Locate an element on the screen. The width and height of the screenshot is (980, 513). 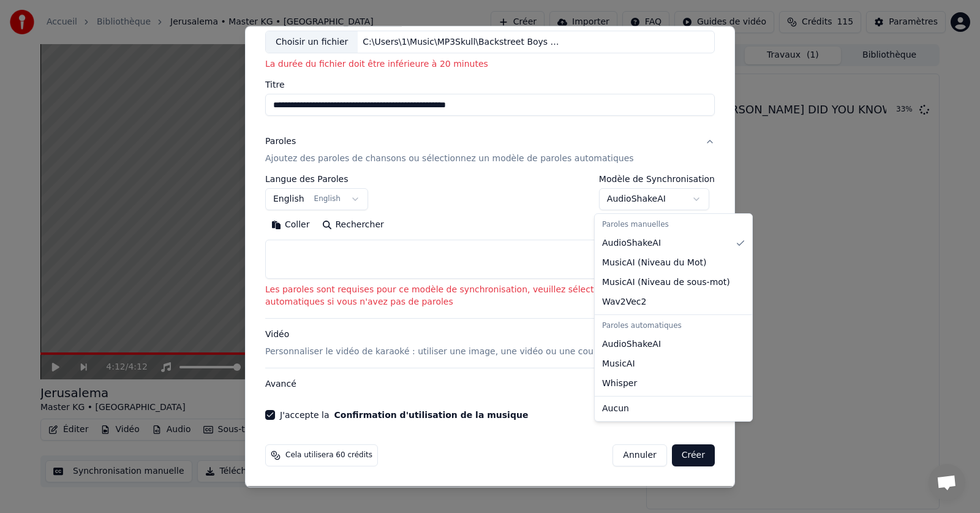
span: MusicAI is located at coordinates (619, 364).